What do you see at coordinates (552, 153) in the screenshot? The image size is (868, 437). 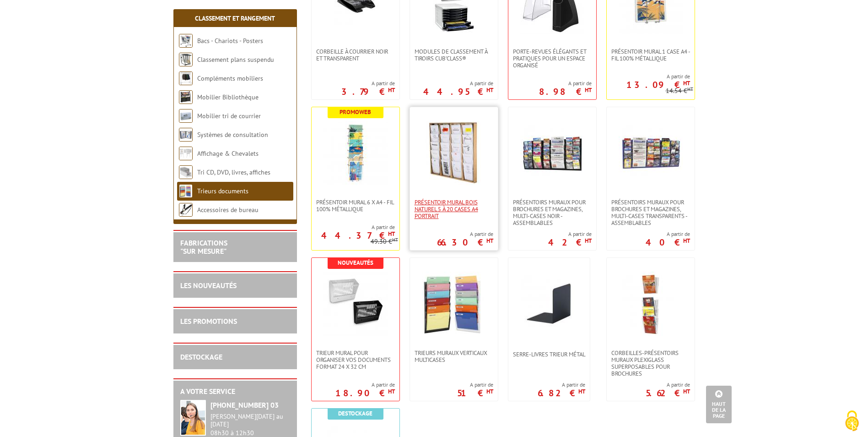 I see `img: PRÉSENTOIRS MURAUX POUR BROCHURES ET MAGAZINES, MULTI-CASES NOIR - ASSEMBLABLES` at bounding box center [552, 153].